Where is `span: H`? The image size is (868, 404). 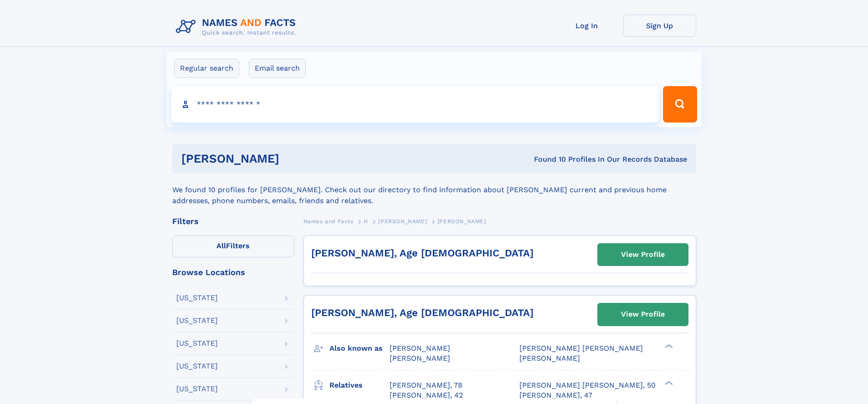
span: H is located at coordinates (366, 222).